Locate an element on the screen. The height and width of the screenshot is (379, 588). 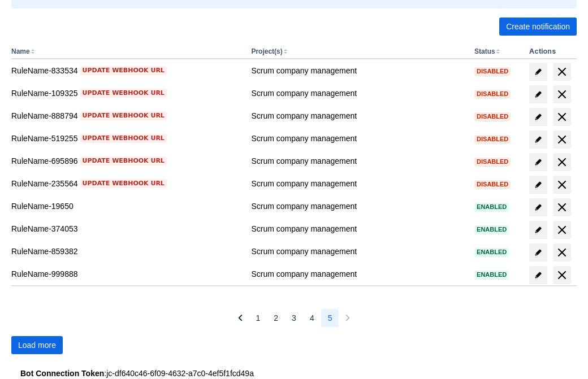
span: Load more is located at coordinates (37, 345).